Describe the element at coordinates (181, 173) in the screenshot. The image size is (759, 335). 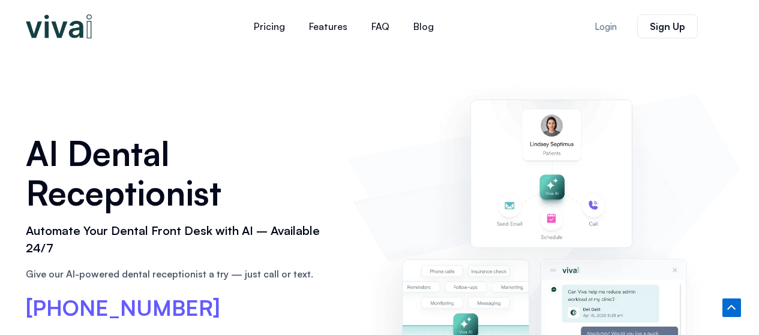
I see `h1: AI Dental Receptionist` at that location.